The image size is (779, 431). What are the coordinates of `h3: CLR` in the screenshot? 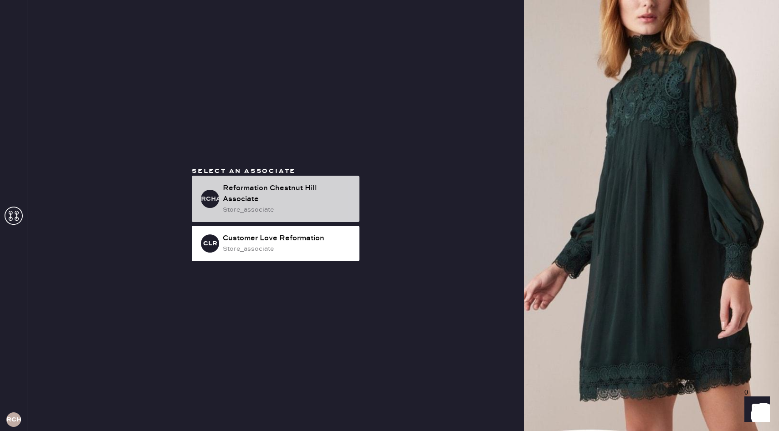 It's located at (210, 244).